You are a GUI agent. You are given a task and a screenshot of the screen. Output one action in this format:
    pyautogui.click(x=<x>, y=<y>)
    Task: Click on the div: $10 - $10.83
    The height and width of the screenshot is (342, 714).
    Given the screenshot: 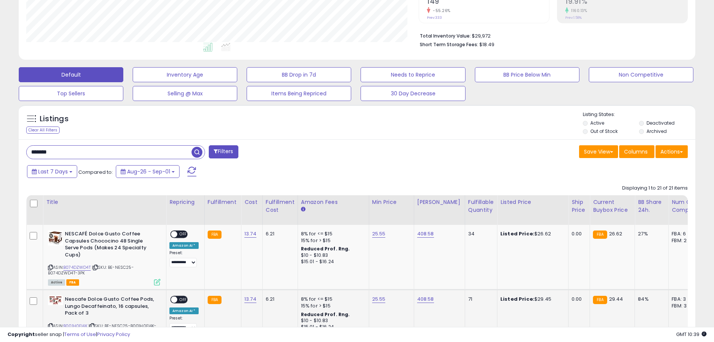 What is the action you would take?
    pyautogui.click(x=332, y=320)
    